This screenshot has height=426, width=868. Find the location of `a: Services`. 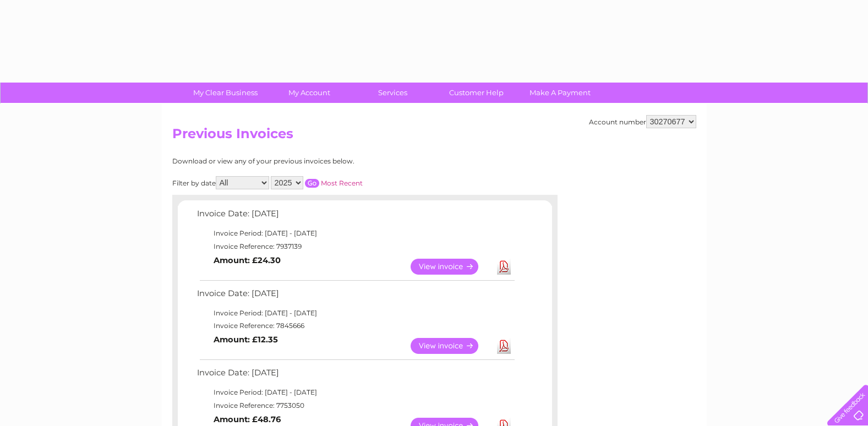

a: Services is located at coordinates (392, 93).